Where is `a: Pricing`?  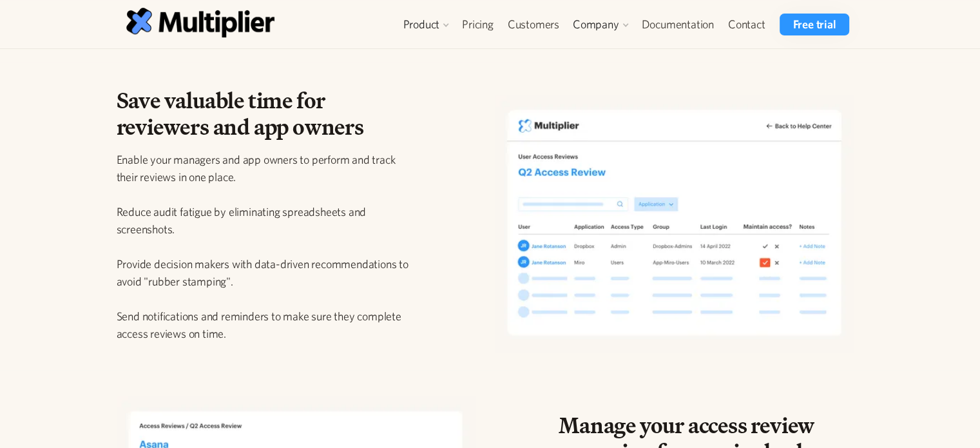
a: Pricing is located at coordinates (478, 24).